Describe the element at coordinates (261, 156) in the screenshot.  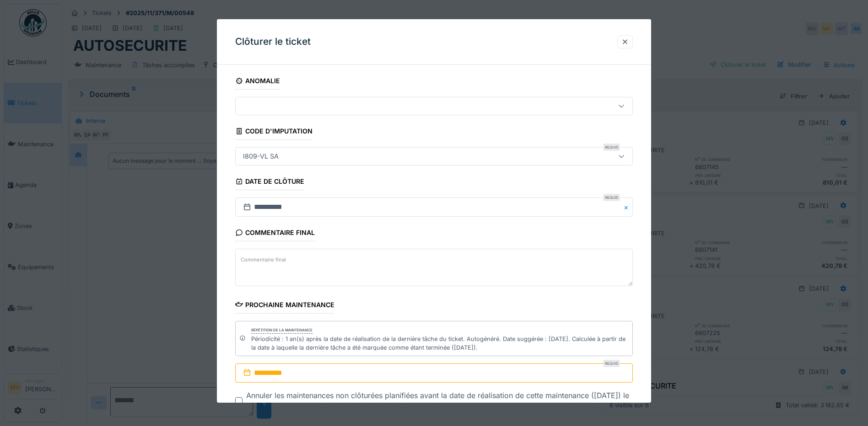
I see `div: I809-VL SA` at that location.